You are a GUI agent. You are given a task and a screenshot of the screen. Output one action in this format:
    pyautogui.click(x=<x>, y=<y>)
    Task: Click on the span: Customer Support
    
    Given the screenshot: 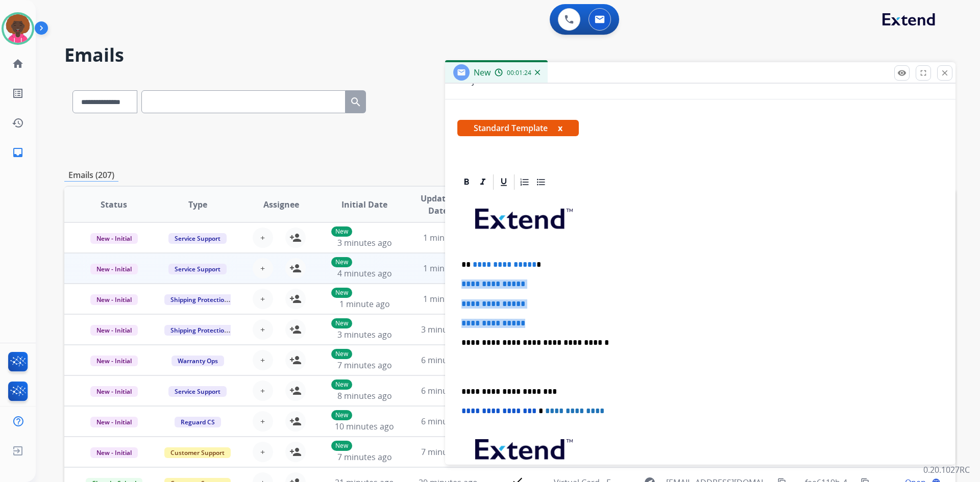 What is the action you would take?
    pyautogui.click(x=198, y=453)
    